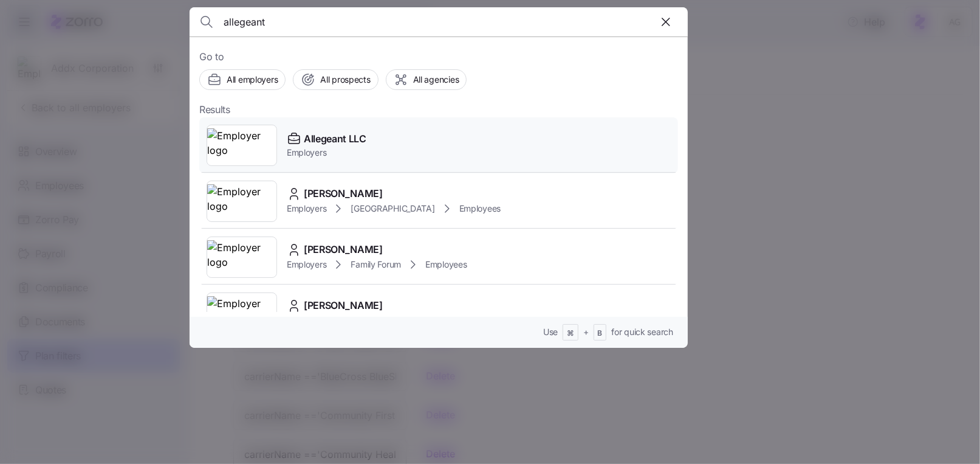  Describe the element at coordinates (550, 332) in the screenshot. I see `span: Use` at that location.